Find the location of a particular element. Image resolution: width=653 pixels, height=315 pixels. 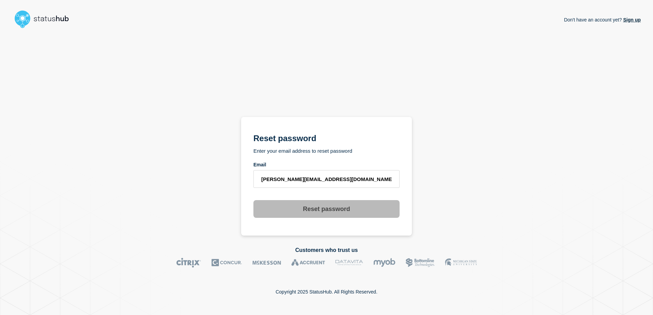

p: Copyright 2025 StatusHub. All Rights Reserved. is located at coordinates (326, 292).